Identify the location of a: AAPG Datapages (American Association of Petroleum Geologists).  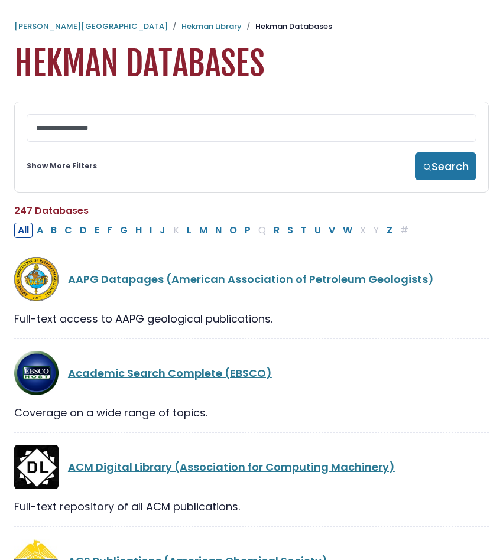
(251, 279).